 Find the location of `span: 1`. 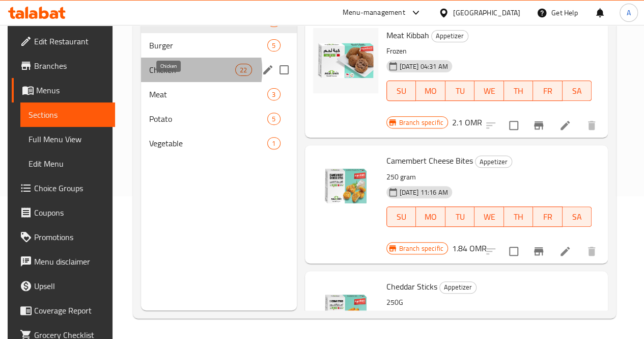

span: 1 is located at coordinates (273, 143).